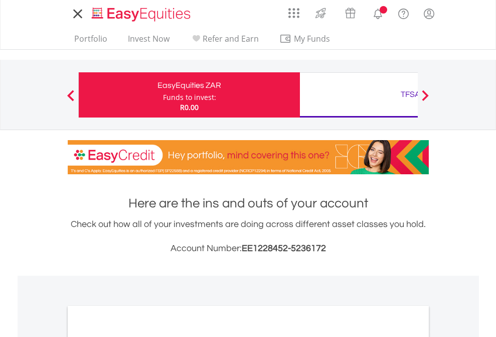 The height and width of the screenshot is (337, 496). What do you see at coordinates (321, 13) in the screenshot?
I see `img: thrive-v2.svg` at bounding box center [321, 13].